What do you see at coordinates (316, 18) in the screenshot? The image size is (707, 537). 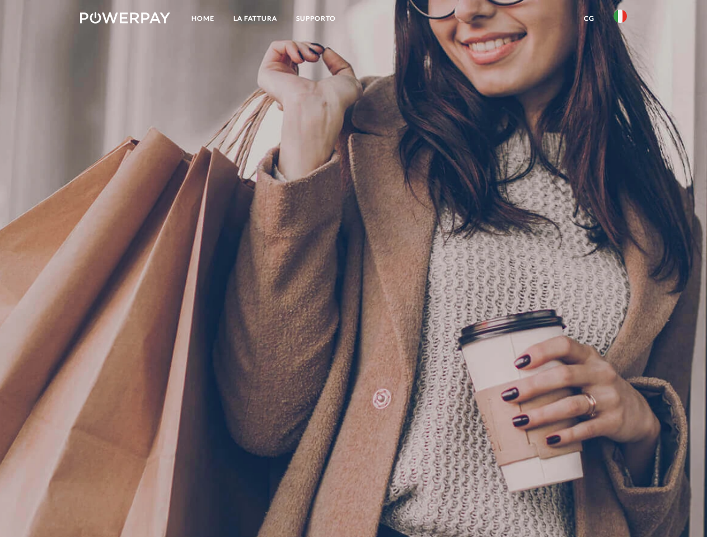 I see `a: Supporto` at bounding box center [316, 18].